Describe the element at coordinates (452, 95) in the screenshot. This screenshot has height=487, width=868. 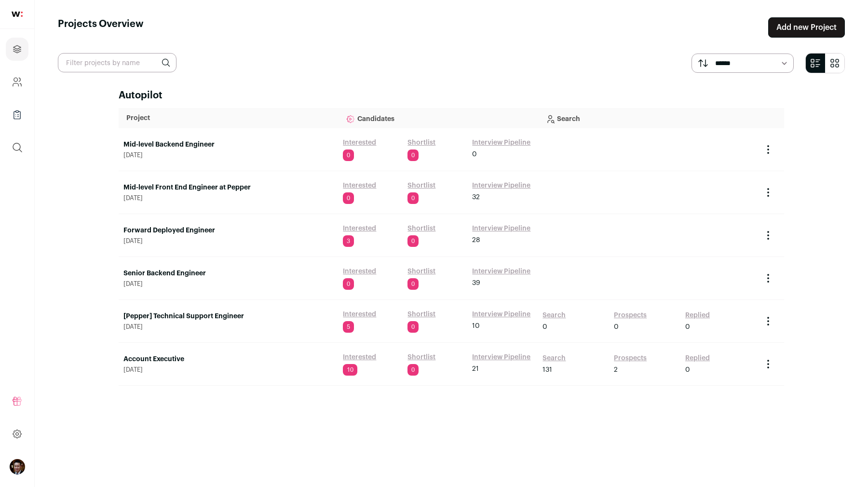
I see `h2: Autopilot` at that location.